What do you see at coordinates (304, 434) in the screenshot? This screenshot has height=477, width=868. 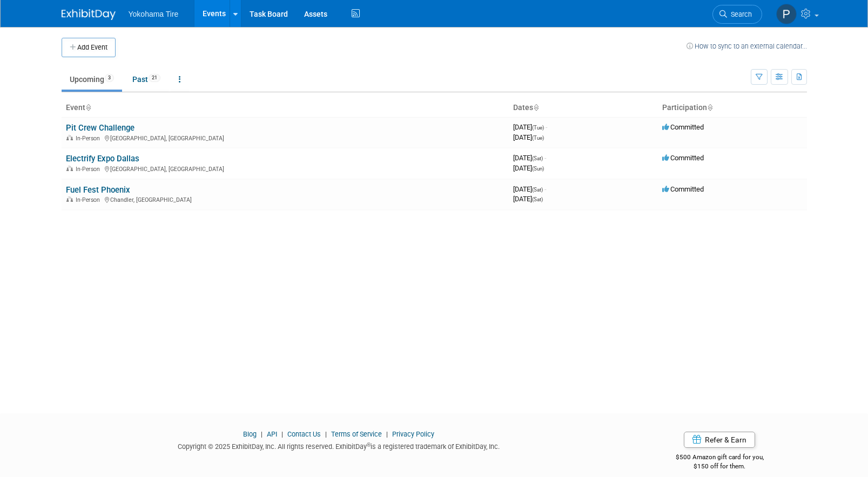 I see `a: Contact Us` at bounding box center [304, 434].